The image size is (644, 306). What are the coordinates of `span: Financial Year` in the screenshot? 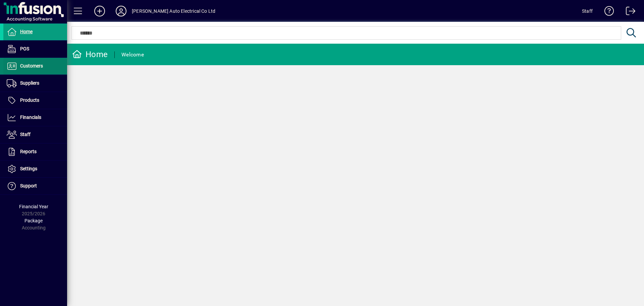 It's located at (33, 207).